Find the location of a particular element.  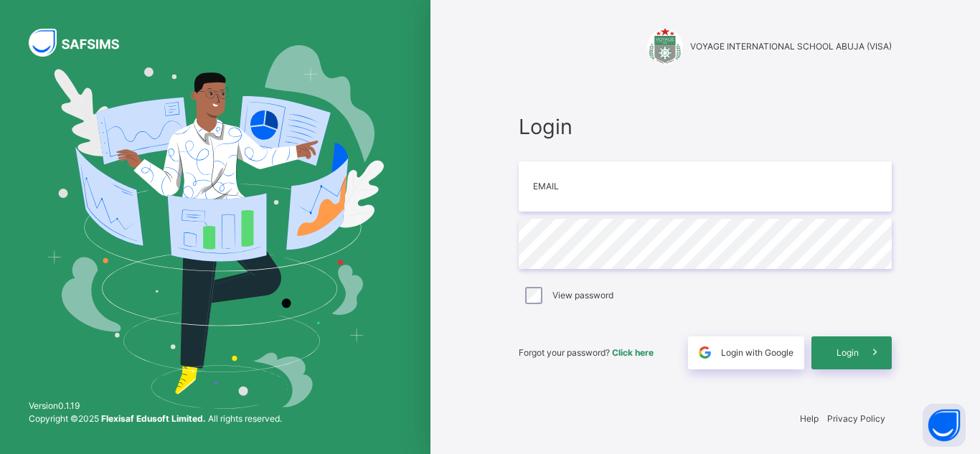

strong: Flexisaf Edusoft Limited. is located at coordinates (154, 418).